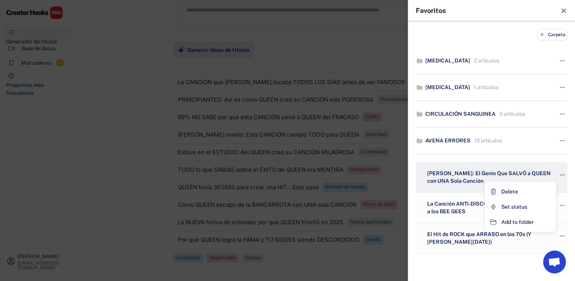 This screenshot has height=281, width=575. Describe the element at coordinates (510, 191) in the screenshot. I see `div: Delete` at that location.